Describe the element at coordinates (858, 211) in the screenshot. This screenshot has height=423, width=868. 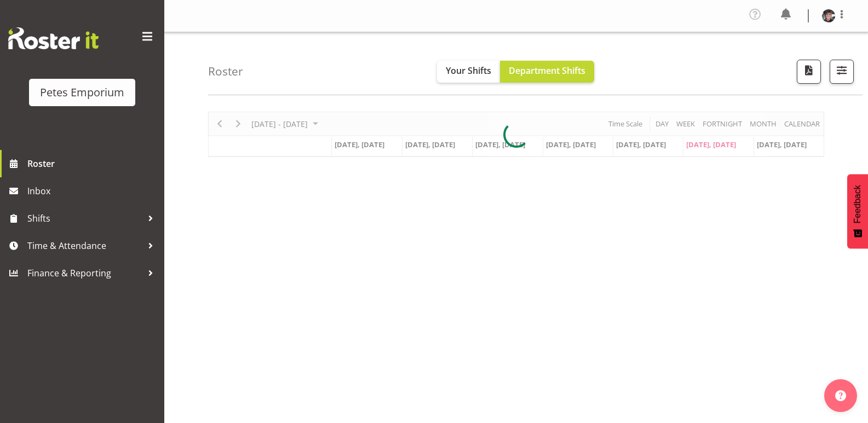
I see `button: Feedback - Show survey` at that location.